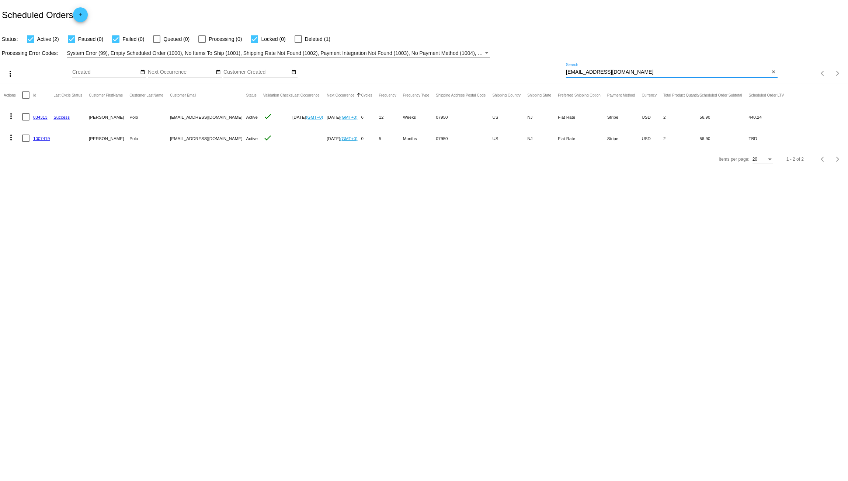  Describe the element at coordinates (279, 53) in the screenshot. I see `mat-select: Filter by Processing Error Codes` at that location.